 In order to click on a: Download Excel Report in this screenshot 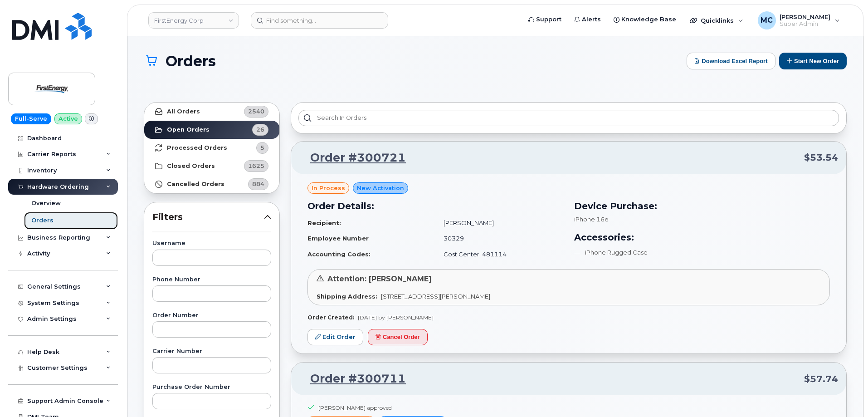, I will do `click(731, 61)`.